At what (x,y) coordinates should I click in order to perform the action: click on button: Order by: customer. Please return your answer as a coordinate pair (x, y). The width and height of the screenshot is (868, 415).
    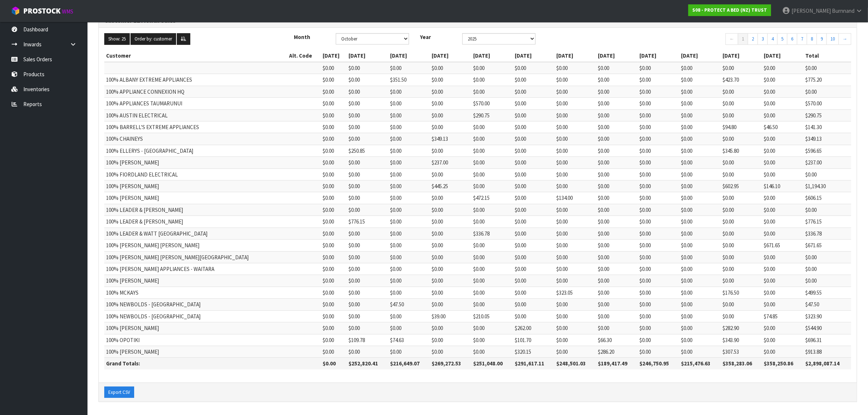
    Looking at the image, I should click on (153, 39).